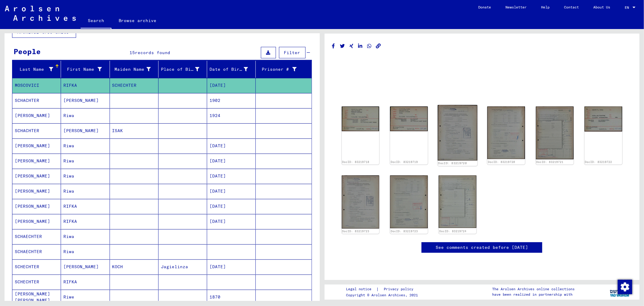  Describe the element at coordinates (153, 53) in the screenshot. I see `span: records found` at that location.